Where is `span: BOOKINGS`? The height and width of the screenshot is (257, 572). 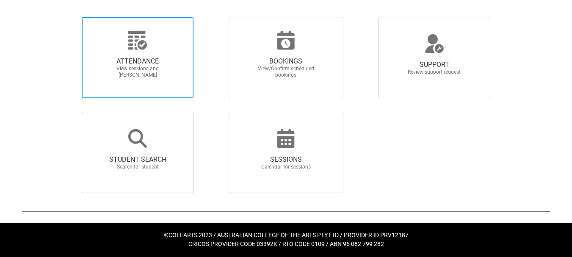 span: BOOKINGS is located at coordinates (286, 61).